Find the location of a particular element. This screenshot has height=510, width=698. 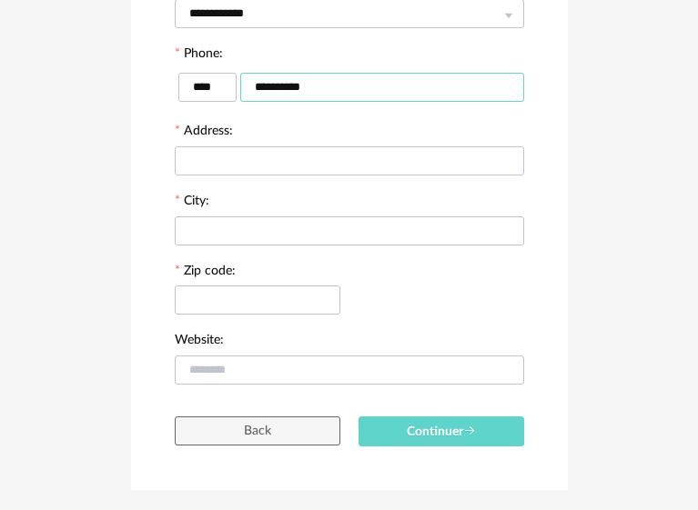

label: Phone: is located at coordinates (198, 55).